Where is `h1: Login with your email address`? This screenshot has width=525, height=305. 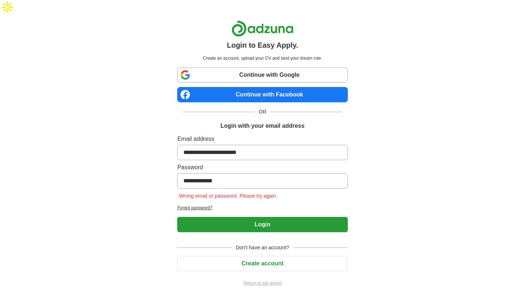
h1: Login with your email address is located at coordinates (262, 126).